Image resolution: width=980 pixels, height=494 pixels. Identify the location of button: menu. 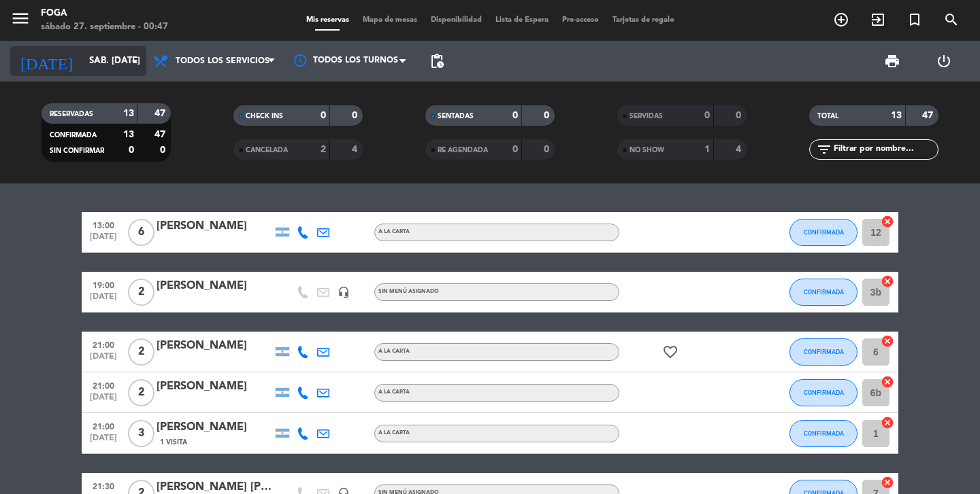
(20, 20).